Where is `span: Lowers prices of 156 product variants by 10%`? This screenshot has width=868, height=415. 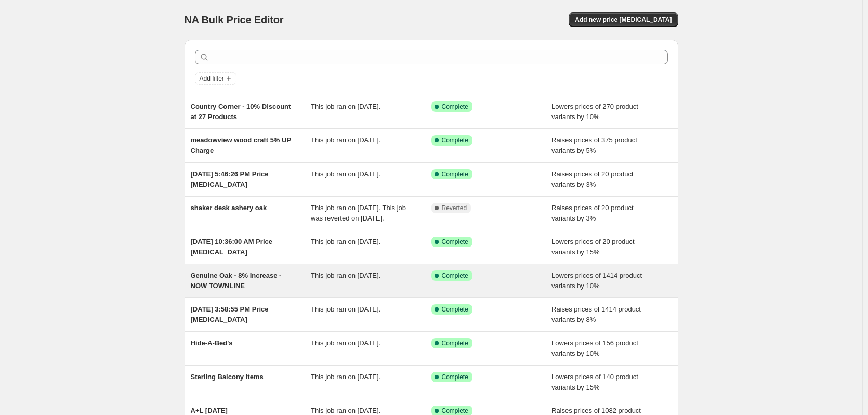 span: Lowers prices of 156 product variants by 10% is located at coordinates (594, 348).